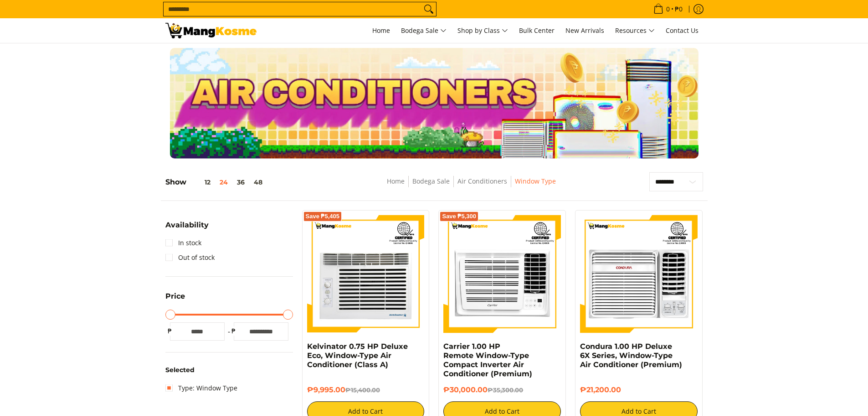  What do you see at coordinates (459, 216) in the screenshot?
I see `span: Save ₱5,300` at bounding box center [459, 216].